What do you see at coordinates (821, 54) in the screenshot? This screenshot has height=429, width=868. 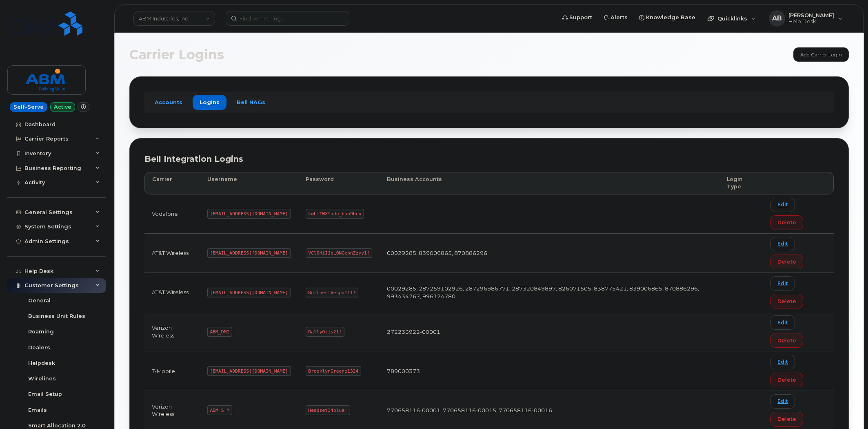 I see `a: Add Carrier Login` at bounding box center [821, 54].